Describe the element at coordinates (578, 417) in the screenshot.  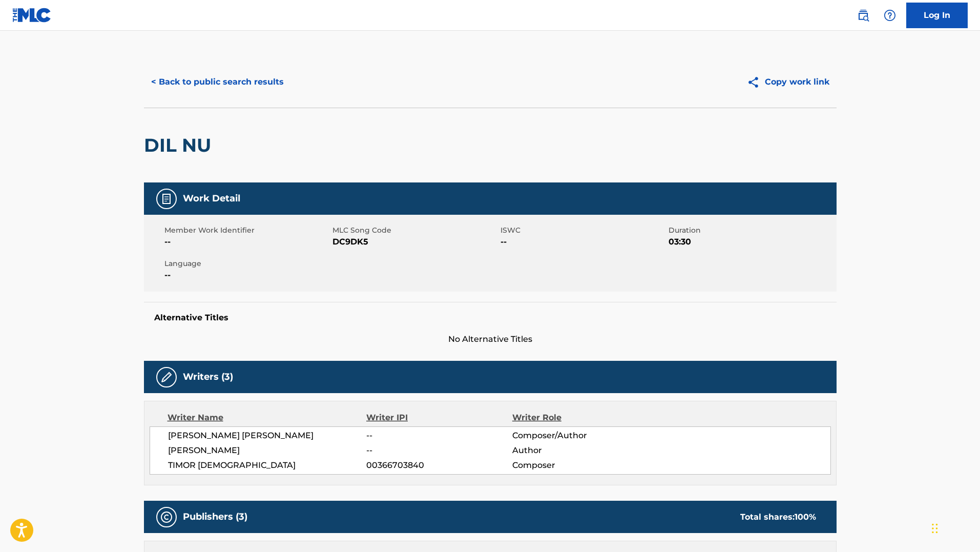
I see `div: Writer Role` at that location.